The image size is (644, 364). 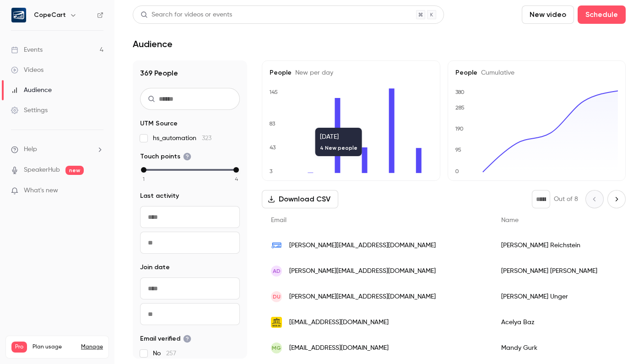 What do you see at coordinates (276, 297) in the screenshot?
I see `span: DU` at bounding box center [276, 297].